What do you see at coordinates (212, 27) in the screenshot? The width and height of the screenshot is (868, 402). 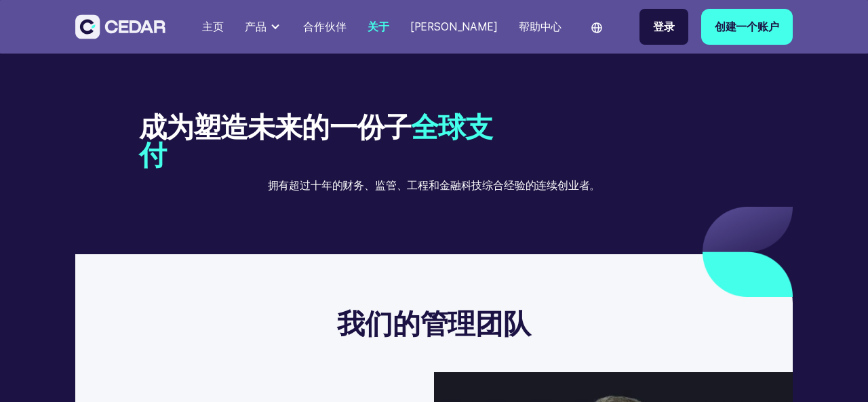 I see `a: 主页` at bounding box center [212, 27].